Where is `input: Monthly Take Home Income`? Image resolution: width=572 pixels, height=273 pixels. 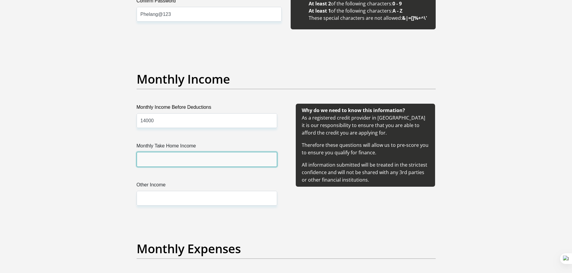
input: Monthly Take Home Income is located at coordinates (207, 159).